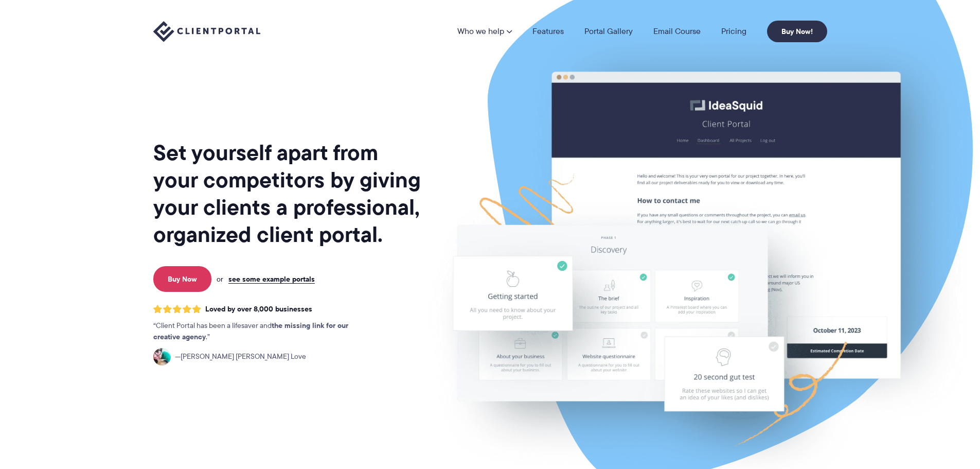  Describe the element at coordinates (288, 194) in the screenshot. I see `h1: Set yourself apart from your competitors by giving your clients a professional, organized client ...` at that location.